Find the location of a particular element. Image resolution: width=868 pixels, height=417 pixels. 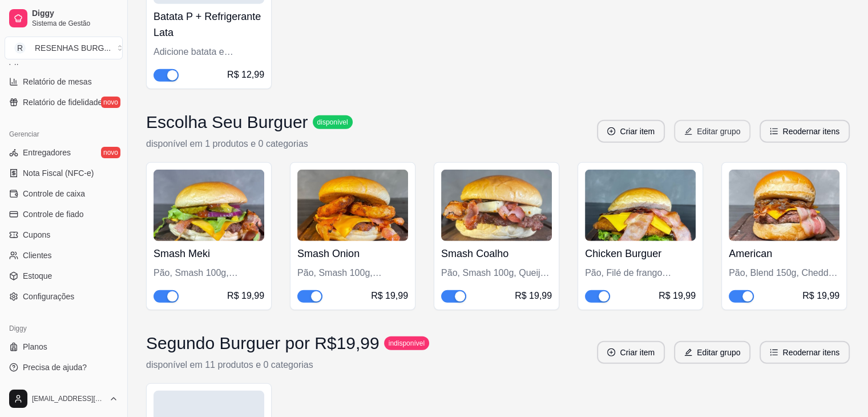

h4: Batata P + Refrigerante Lata is located at coordinates (209, 25).